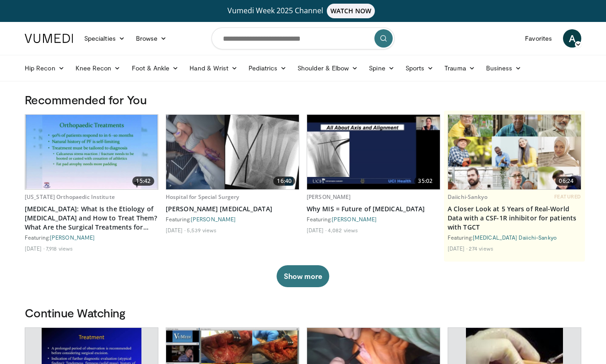 The width and height of the screenshot is (606, 364). I want to click on a: Business, so click(504, 68).